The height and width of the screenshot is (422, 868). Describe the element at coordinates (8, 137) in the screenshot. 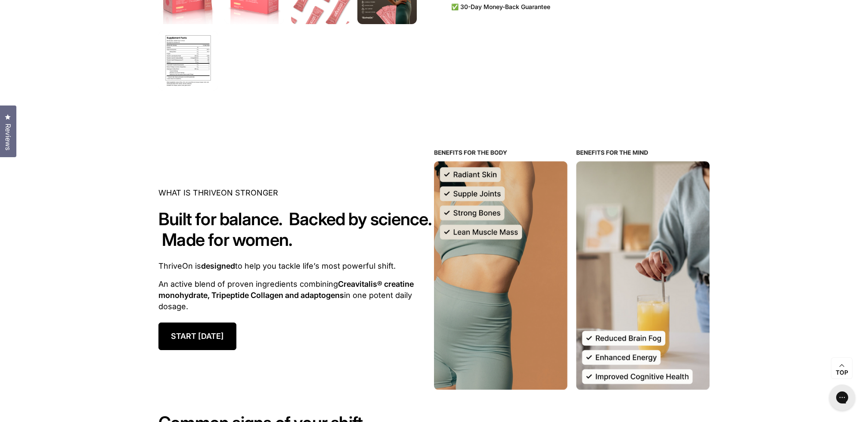

I see `span: Reviews` at that location.